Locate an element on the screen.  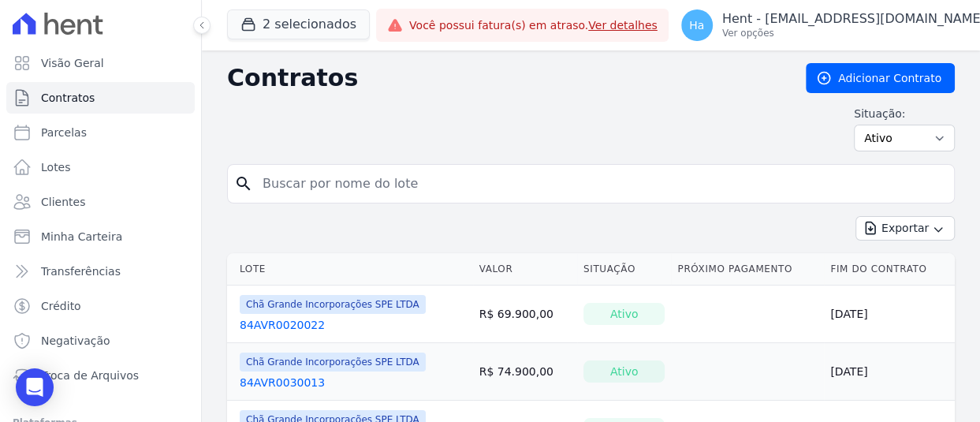
a: Ver detalhes is located at coordinates (623, 25).